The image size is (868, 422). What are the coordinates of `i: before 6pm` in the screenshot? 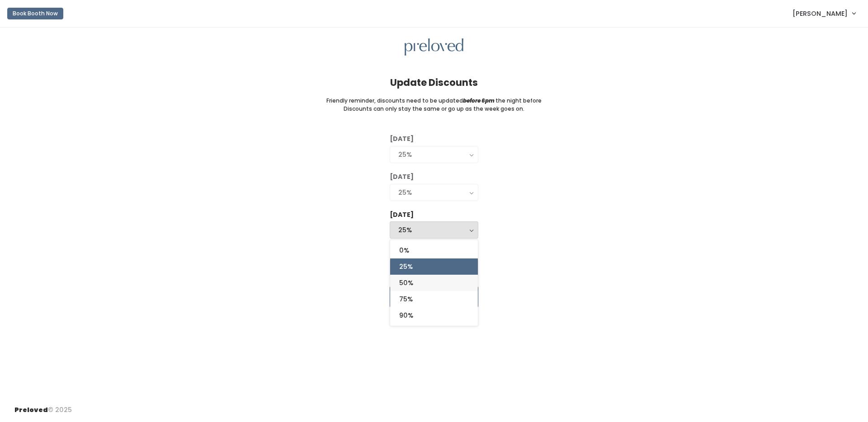 It's located at (478, 100).